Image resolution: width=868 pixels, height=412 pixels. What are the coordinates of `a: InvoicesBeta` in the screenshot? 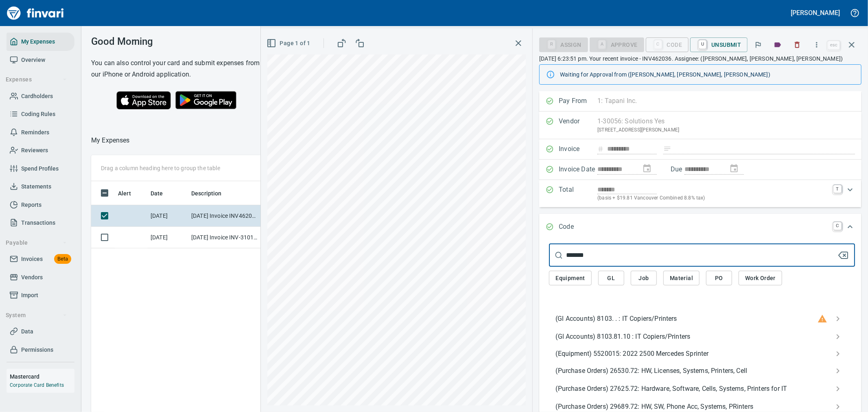 It's located at (40, 259).